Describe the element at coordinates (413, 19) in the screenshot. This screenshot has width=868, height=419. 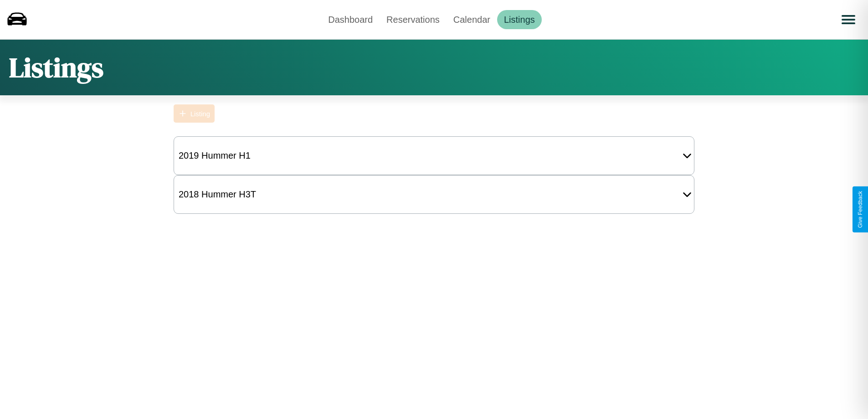
I see `a: Reservations` at that location.